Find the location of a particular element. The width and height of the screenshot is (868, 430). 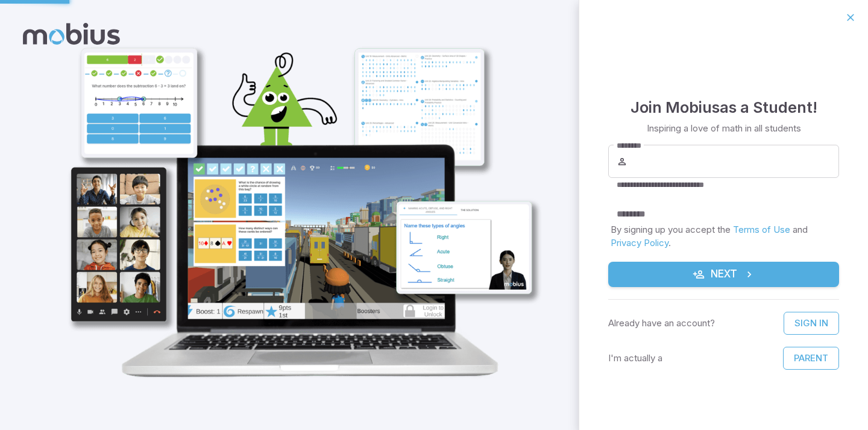

p: Inspiring a love of math in all students is located at coordinates (724, 128).